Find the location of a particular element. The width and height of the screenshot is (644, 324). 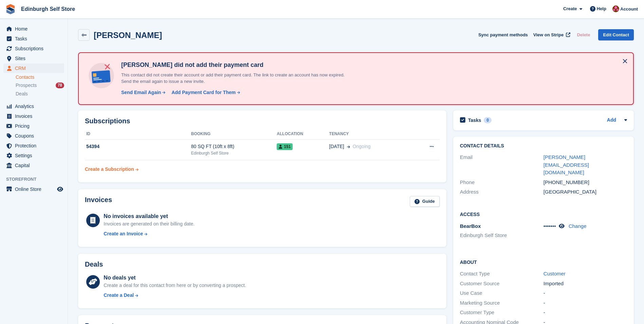

div: 54394 is located at coordinates (138, 147).